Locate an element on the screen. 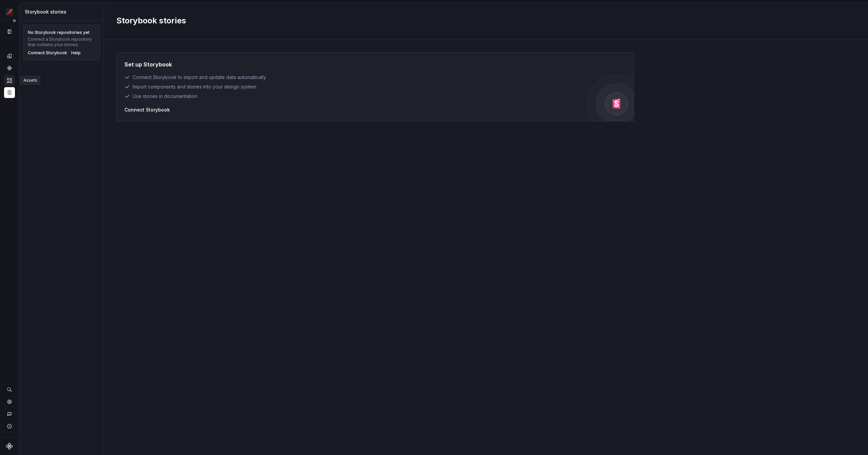 The width and height of the screenshot is (868, 455). svg: Supernova Logo is located at coordinates (10, 446).